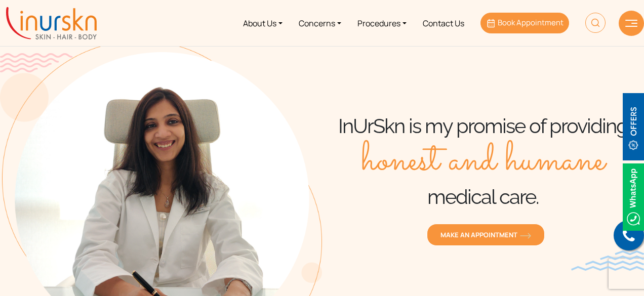 This screenshot has height=296, width=644. Describe the element at coordinates (631, 24) in the screenshot. I see `img: hamLine.svg` at that location.